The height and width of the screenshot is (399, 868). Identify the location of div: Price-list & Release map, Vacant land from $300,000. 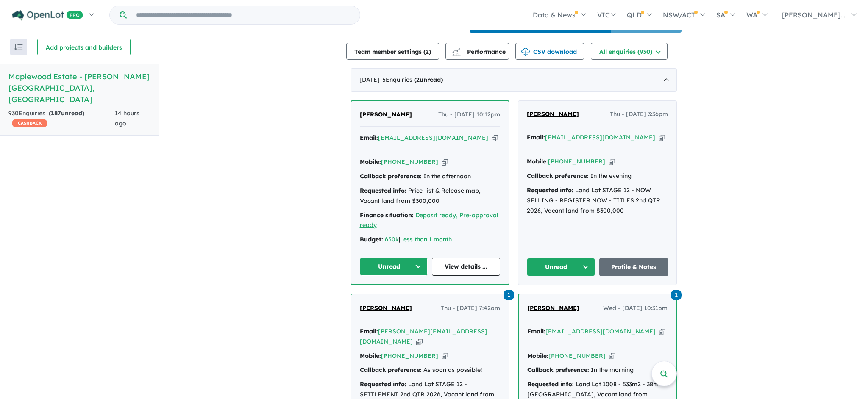
(430, 196).